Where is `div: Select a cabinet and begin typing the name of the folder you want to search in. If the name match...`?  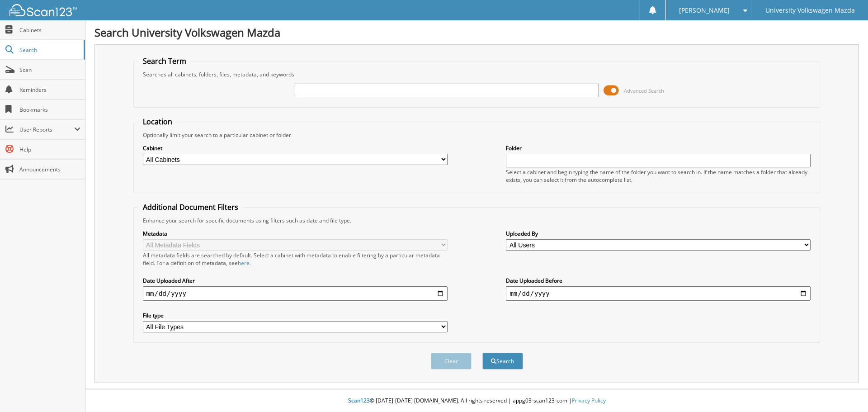
div: Select a cabinet and begin typing the name of the folder you want to search in. If the name match... is located at coordinates (659, 176).